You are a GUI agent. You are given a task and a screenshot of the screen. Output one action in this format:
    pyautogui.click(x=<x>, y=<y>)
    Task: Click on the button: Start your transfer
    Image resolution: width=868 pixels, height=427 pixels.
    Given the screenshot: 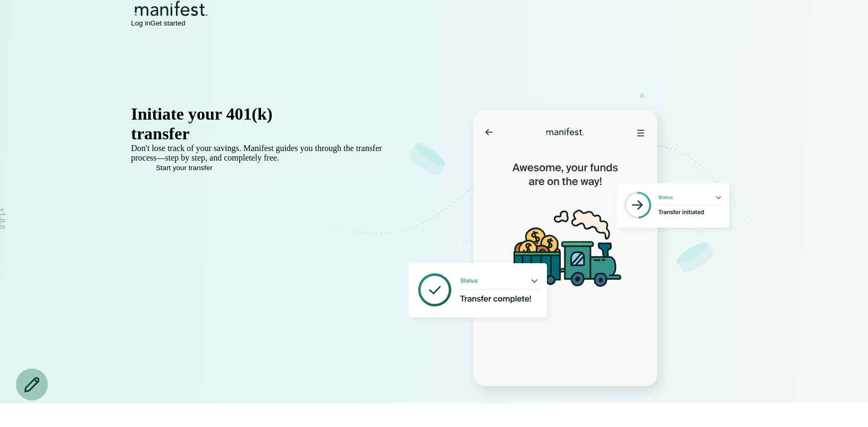 What is the action you would take?
    pyautogui.click(x=185, y=168)
    